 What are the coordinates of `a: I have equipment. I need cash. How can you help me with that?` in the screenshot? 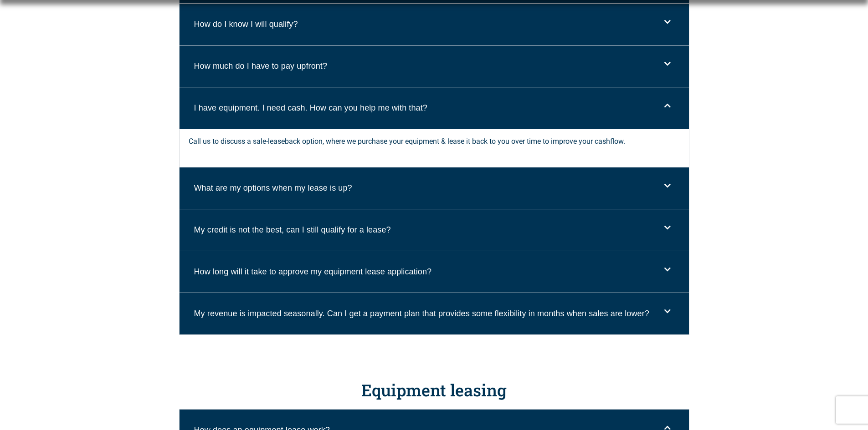 It's located at (311, 108).